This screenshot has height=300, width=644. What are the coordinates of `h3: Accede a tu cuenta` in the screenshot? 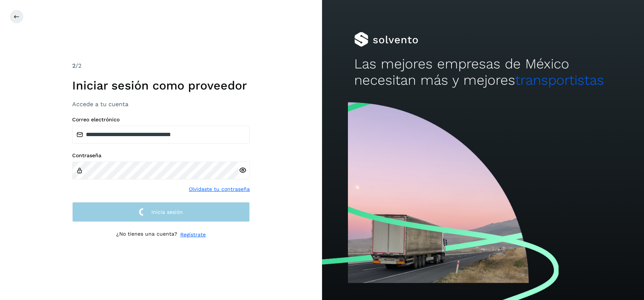 It's located at (161, 104).